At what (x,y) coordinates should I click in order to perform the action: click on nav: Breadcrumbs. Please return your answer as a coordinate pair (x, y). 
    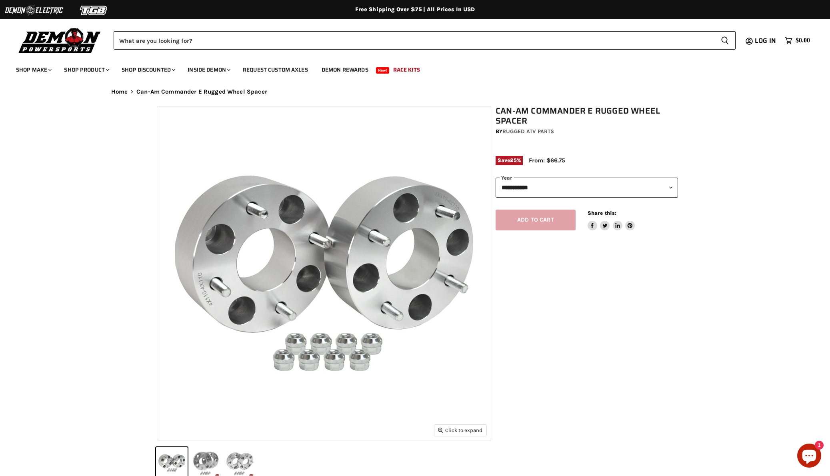
    Looking at the image, I should click on (415, 92).